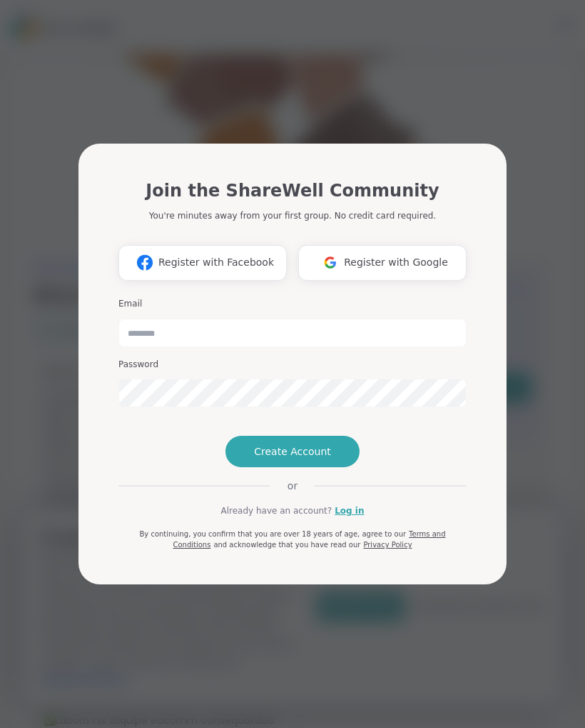  I want to click on span: By continuing, you confirm that you are over 18 years of age, agree to our, so click(272, 533).